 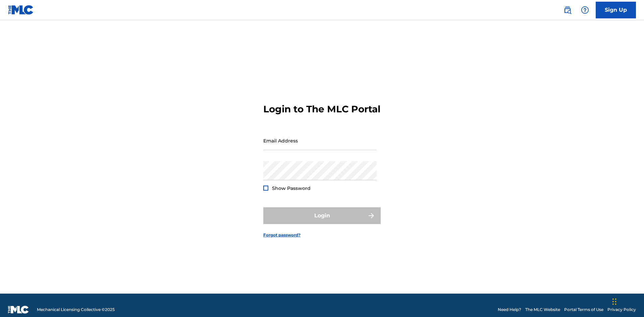 I want to click on a: The MLC Website, so click(x=543, y=310).